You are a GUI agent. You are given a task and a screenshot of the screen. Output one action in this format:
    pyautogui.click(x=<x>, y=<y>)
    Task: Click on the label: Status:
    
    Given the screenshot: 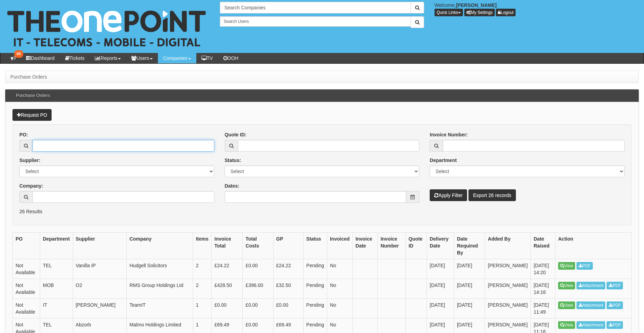 What is the action you would take?
    pyautogui.click(x=233, y=160)
    